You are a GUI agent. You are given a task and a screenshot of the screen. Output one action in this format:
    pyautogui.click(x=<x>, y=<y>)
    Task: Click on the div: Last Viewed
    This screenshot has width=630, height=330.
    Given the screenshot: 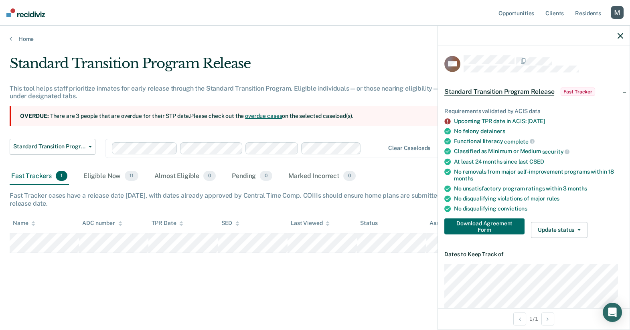 What is the action you would take?
    pyautogui.click(x=310, y=223)
    